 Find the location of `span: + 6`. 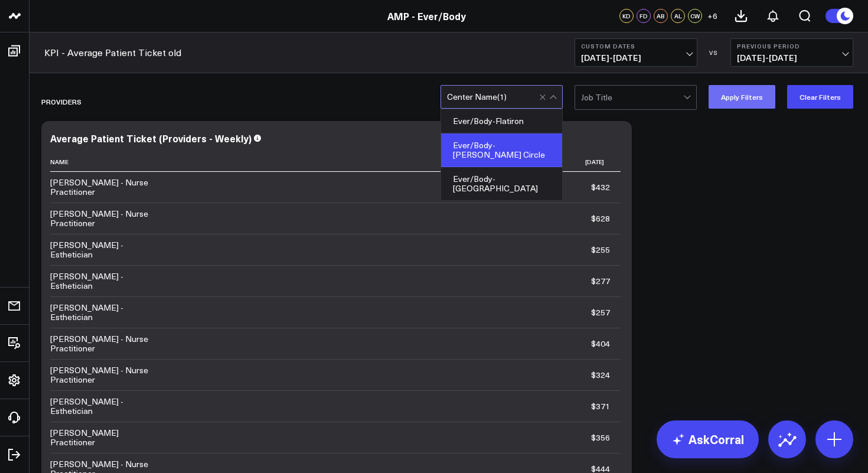

span: + 6 is located at coordinates (712, 16).